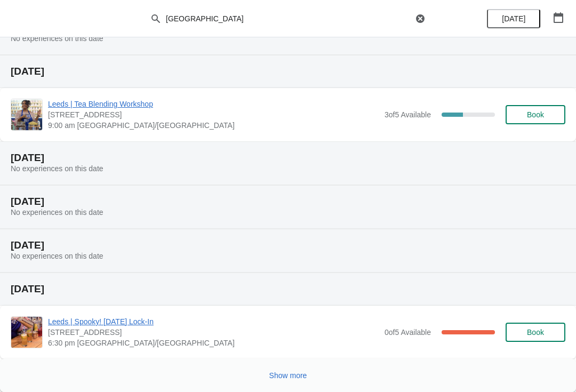  I want to click on input: Search, so click(289, 19).